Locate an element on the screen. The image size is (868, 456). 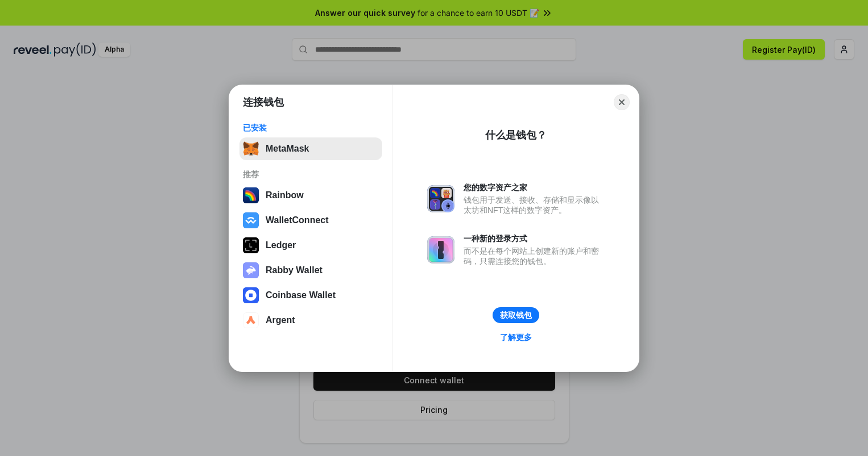
button: 获取钱包 is located at coordinates (516, 315).